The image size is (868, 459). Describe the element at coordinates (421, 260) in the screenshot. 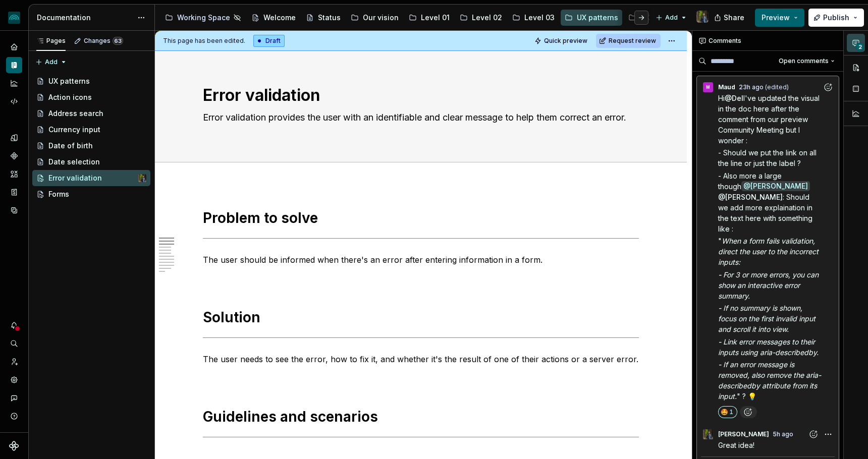

I see `p: The user should be informed when there's an error after entering information in a form.` at that location.